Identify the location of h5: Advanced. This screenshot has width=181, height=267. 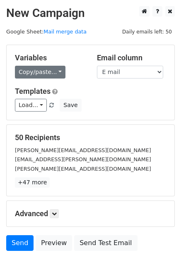
(90, 214).